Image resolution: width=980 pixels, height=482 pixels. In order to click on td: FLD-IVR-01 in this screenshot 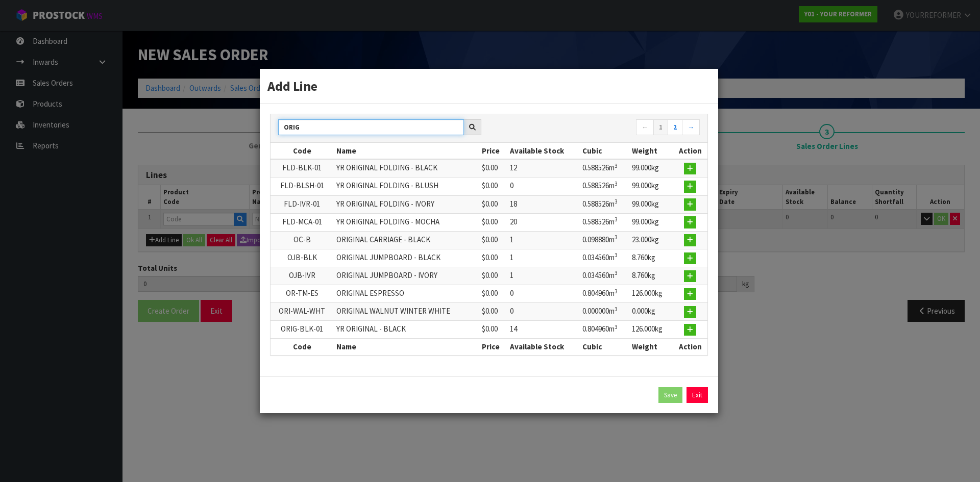, I will do `click(302, 204)`.